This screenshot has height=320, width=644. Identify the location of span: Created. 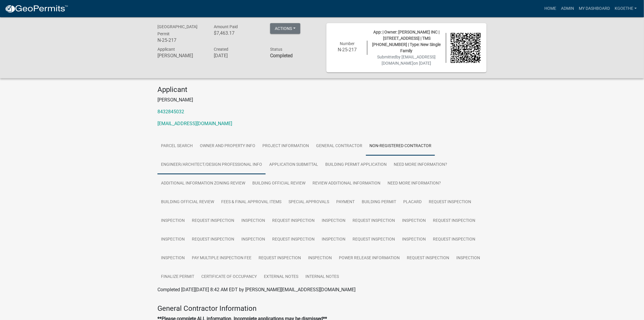
(221, 50).